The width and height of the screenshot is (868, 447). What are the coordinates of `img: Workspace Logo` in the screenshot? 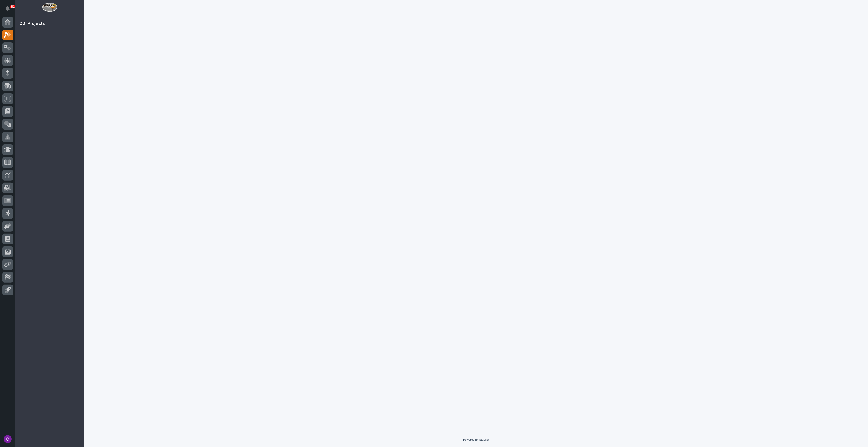 It's located at (50, 7).